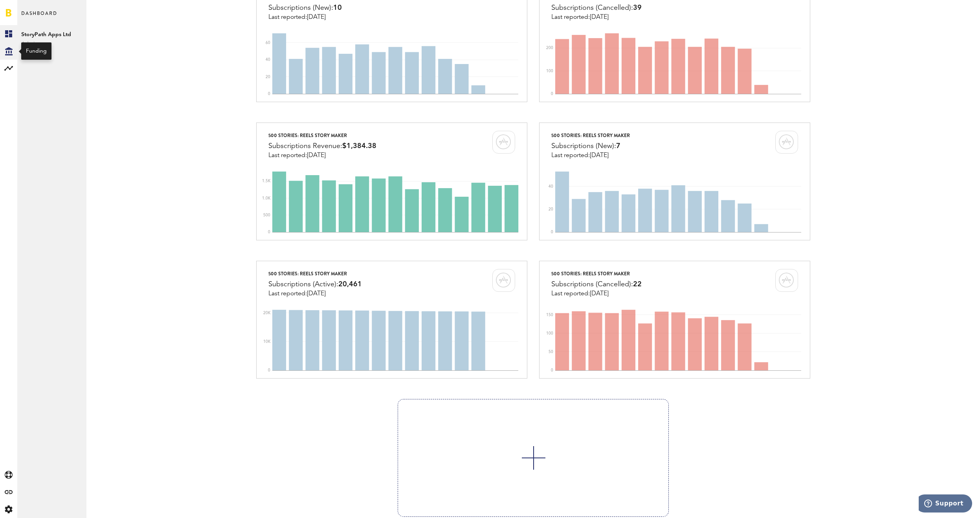 This screenshot has height=518, width=980. What do you see at coordinates (637, 285) in the screenshot?
I see `span: 22` at bounding box center [637, 285].